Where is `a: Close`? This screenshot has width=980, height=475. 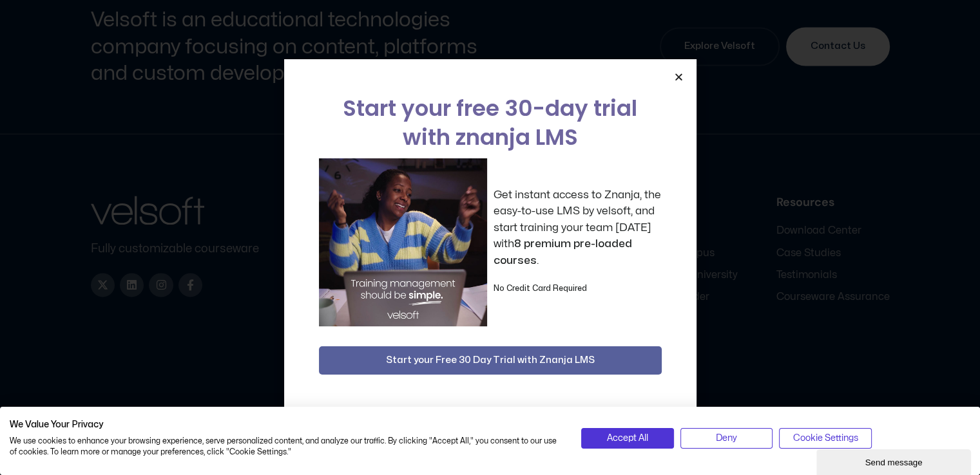 a: Close is located at coordinates (678, 77).